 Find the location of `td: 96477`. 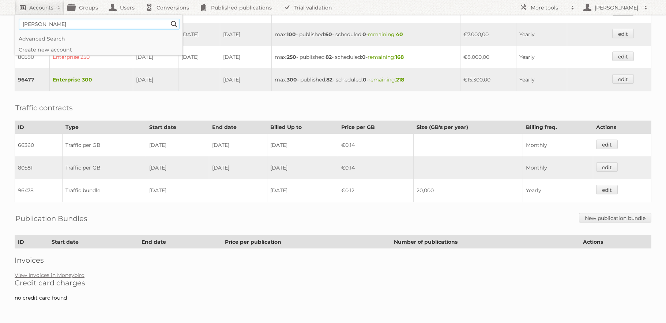

td: 96477 is located at coordinates (32, 80).